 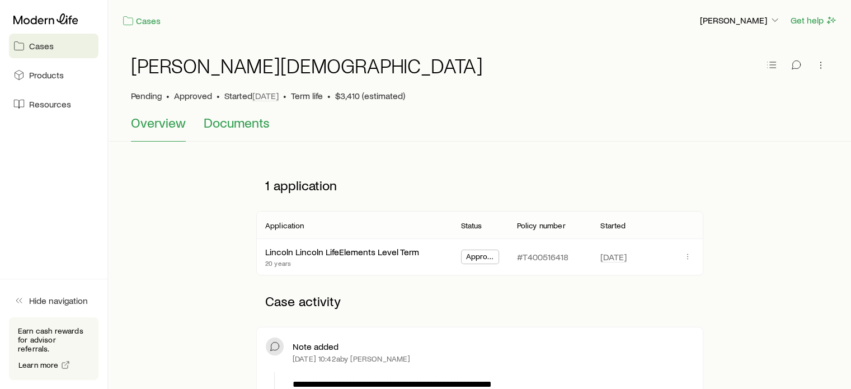 What do you see at coordinates (472, 225) in the screenshot?
I see `p: Status` at bounding box center [472, 225].